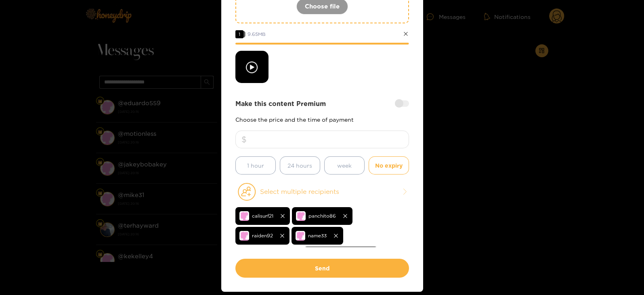 The width and height of the screenshot is (644, 295). I want to click on strong: Make this content Premium, so click(280, 104).